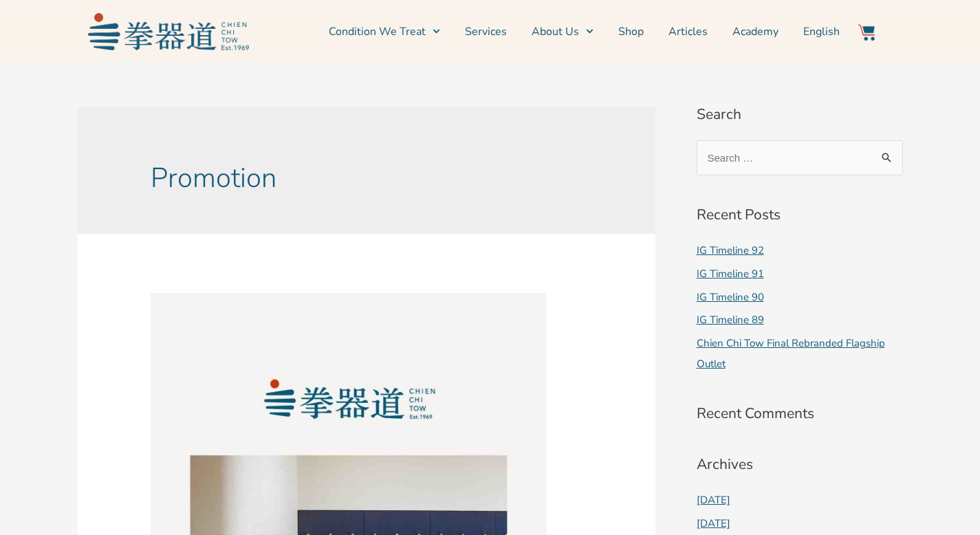 The image size is (980, 535). I want to click on a: IG Timeline 90, so click(730, 297).